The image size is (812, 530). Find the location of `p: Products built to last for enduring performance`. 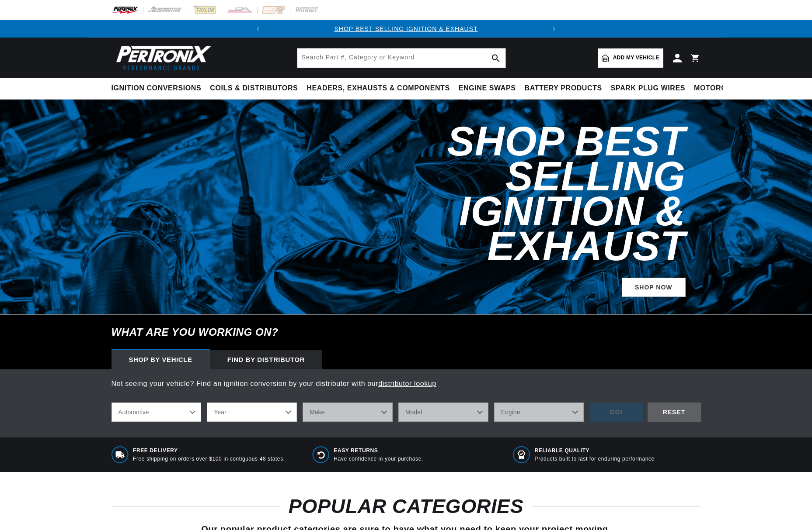

p: Products built to last for enduring performance is located at coordinates (595, 459).